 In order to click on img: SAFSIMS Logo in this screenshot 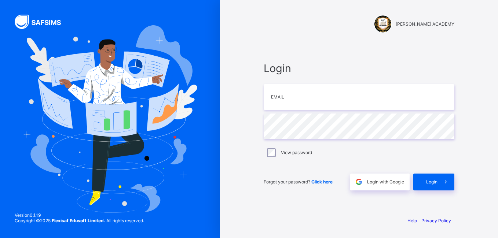, I will do `click(42, 22)`.